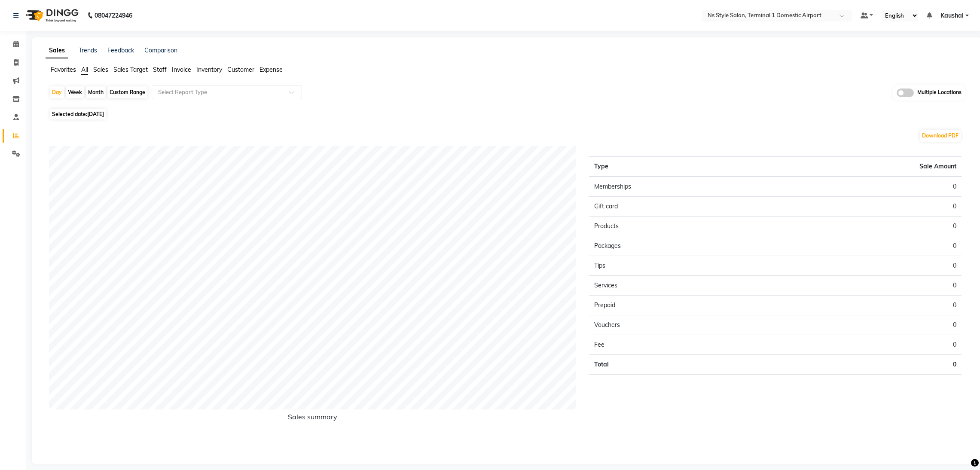 This screenshot has width=980, height=470. What do you see at coordinates (868, 167) in the screenshot?
I see `th: Sale Amount` at bounding box center [868, 167].